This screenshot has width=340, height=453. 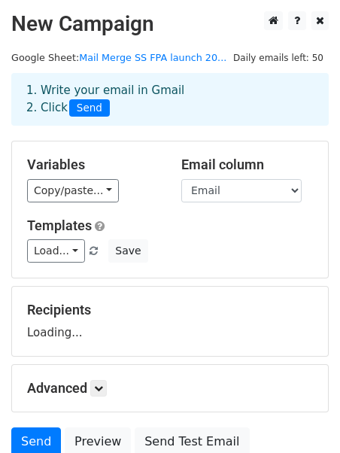 What do you see at coordinates (56, 251) in the screenshot?
I see `a: Load...` at bounding box center [56, 251].